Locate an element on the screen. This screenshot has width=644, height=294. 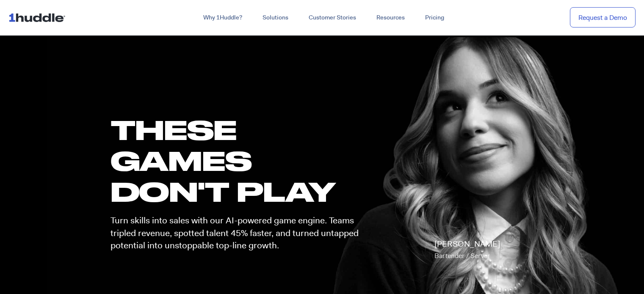
h1: these GAMES DON'T PLAY is located at coordinates (238, 161).